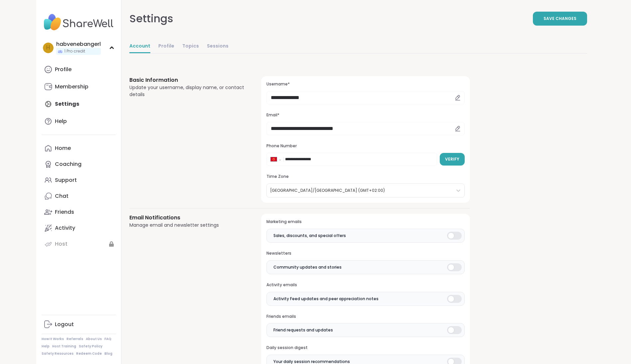 The image size is (631, 364). Describe the element at coordinates (89, 354) in the screenshot. I see `a: Redeem Code` at that location.